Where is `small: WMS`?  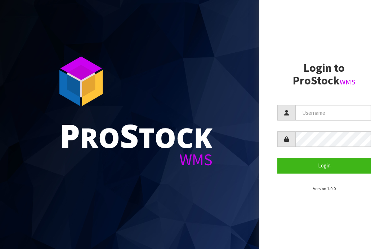 small: WMS is located at coordinates (348, 82).